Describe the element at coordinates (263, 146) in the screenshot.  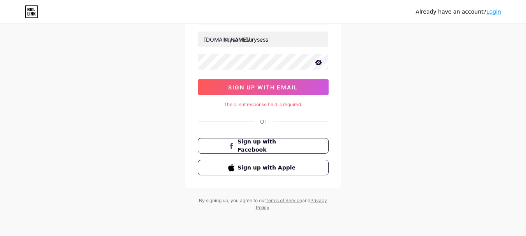
I see `button: Sign up with Facebook` at that location.